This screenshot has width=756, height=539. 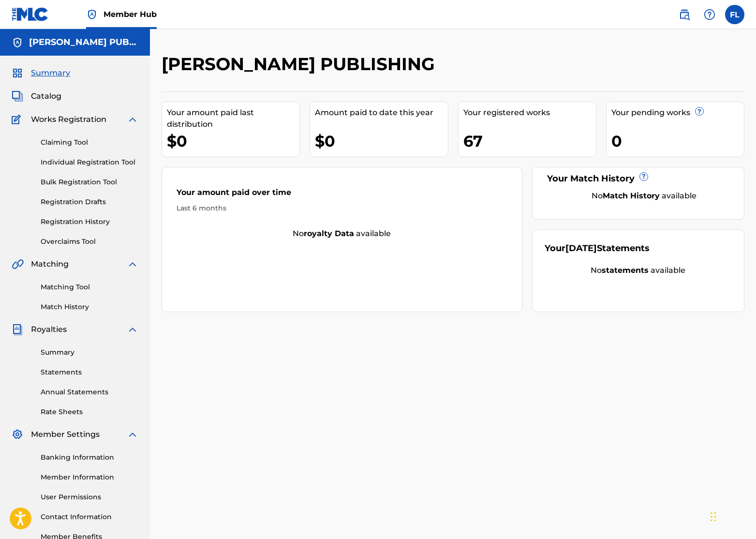 What do you see at coordinates (631, 195) in the screenshot?
I see `strong: Match History` at bounding box center [631, 195].